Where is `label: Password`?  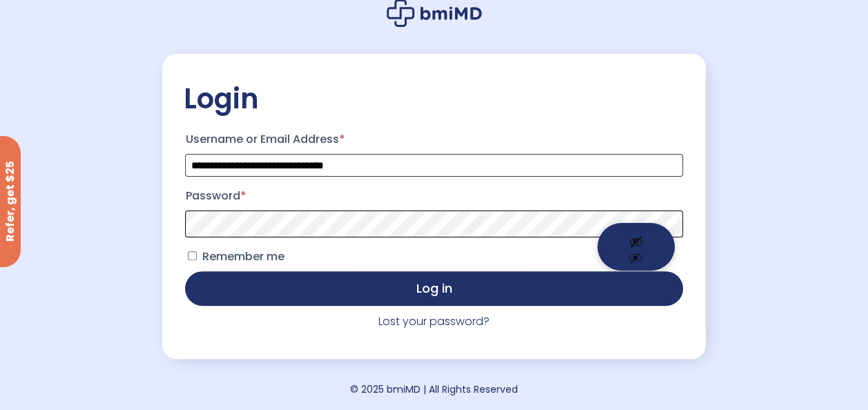
label: Password is located at coordinates (434, 196).